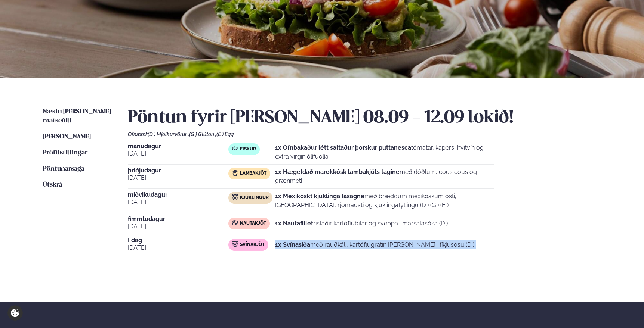  What do you see at coordinates (361, 224) in the screenshot?
I see `p: ristaðir kartöflubitar og sveppa- marsalasósa (D )` at bounding box center [361, 224].